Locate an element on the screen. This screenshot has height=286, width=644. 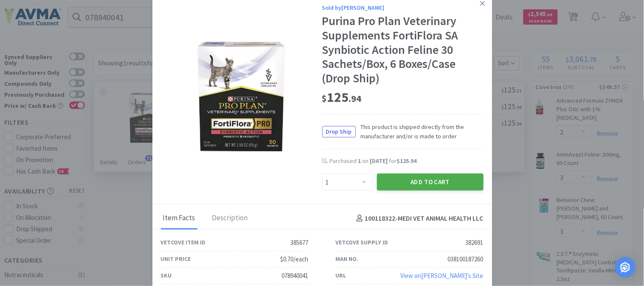
div: Purina Pro Plan Veterinary Supplements FortiFlora SA Synbiotic Action Feline 30 Sachets/Box, 6 Bo... is located at coordinates (403, 50).